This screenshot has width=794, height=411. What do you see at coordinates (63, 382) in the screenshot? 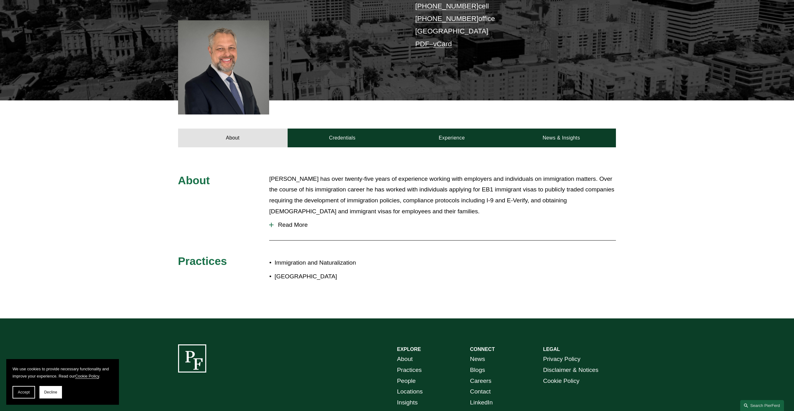
I see `section: Cookie banner` at bounding box center [63, 382].